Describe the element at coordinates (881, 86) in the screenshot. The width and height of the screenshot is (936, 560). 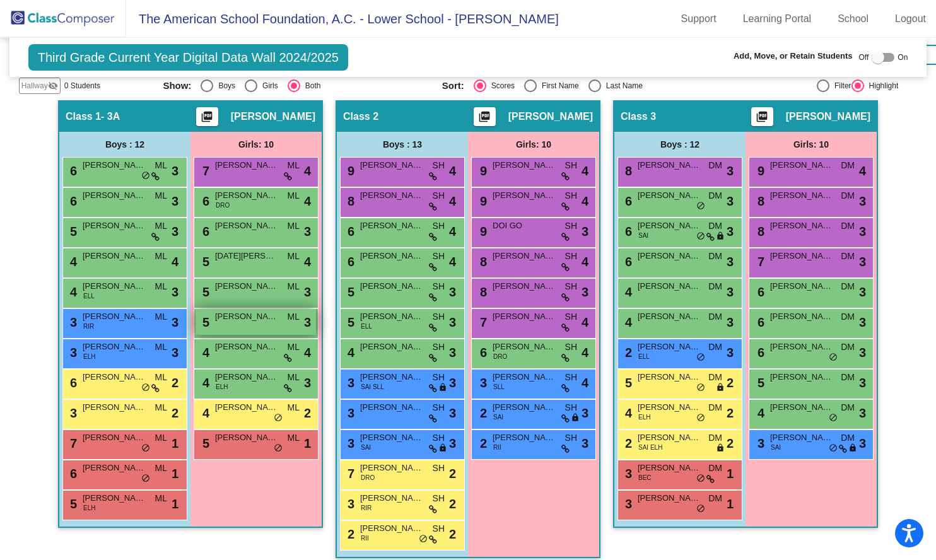
I see `div: Highlight` at that location.